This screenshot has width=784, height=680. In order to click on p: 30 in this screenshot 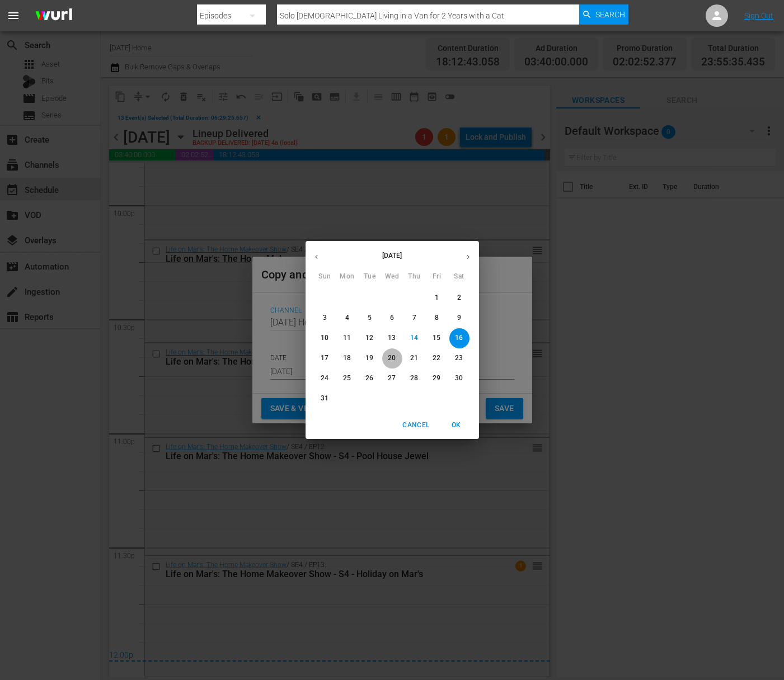, I will do `click(459, 378)`.